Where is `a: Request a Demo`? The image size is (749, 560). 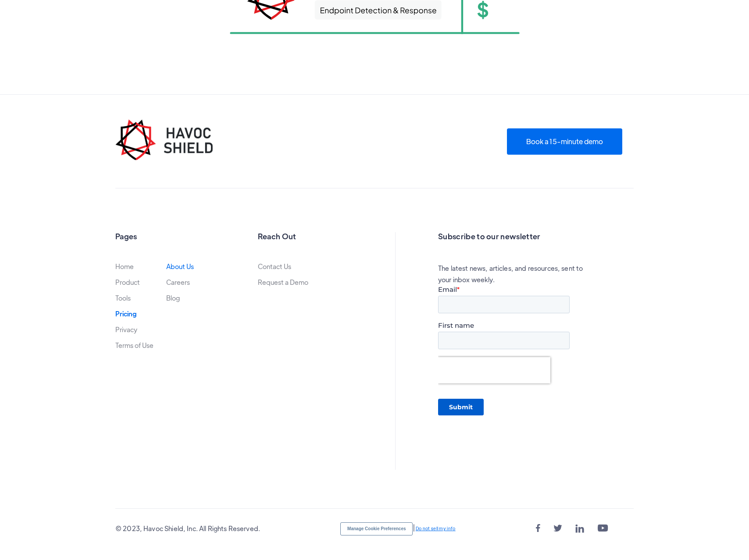
a: Request a Demo is located at coordinates (283, 282).